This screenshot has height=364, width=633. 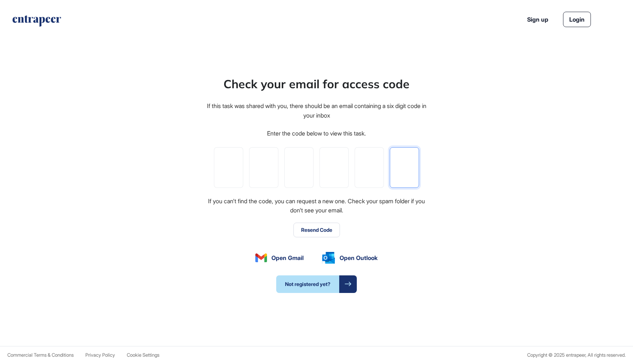 What do you see at coordinates (280, 258) in the screenshot?
I see `a: Open Gmail` at bounding box center [280, 258].